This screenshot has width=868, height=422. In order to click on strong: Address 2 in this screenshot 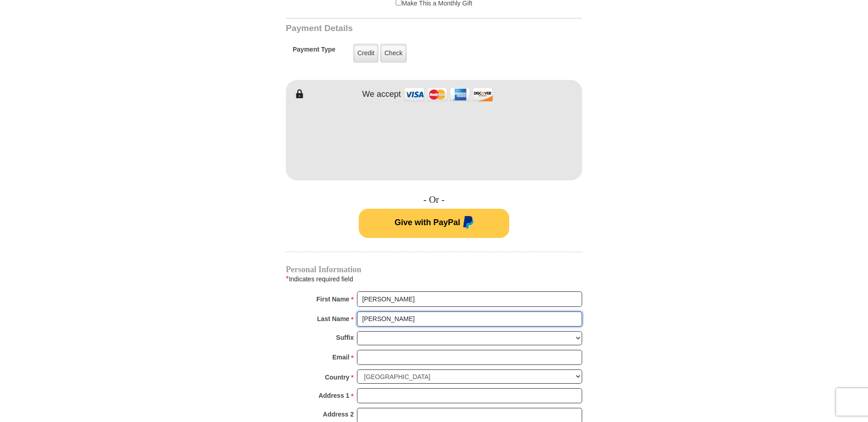, I will do `click(338, 414)`.